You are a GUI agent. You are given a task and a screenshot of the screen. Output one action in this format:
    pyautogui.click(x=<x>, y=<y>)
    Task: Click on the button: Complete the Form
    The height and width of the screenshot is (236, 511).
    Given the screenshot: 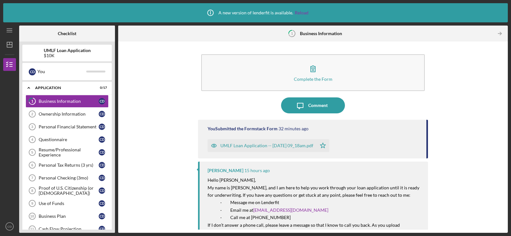 What is the action you would take?
    pyautogui.click(x=313, y=73)
    